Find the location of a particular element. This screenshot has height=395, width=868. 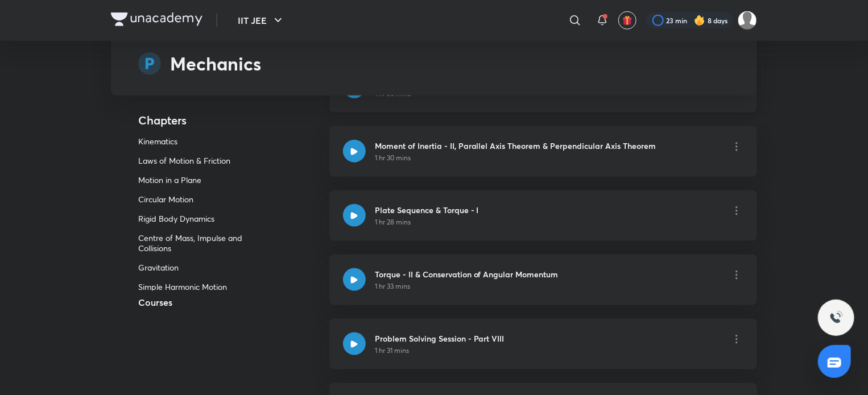

p: Circular Motion is located at coordinates (193, 200).